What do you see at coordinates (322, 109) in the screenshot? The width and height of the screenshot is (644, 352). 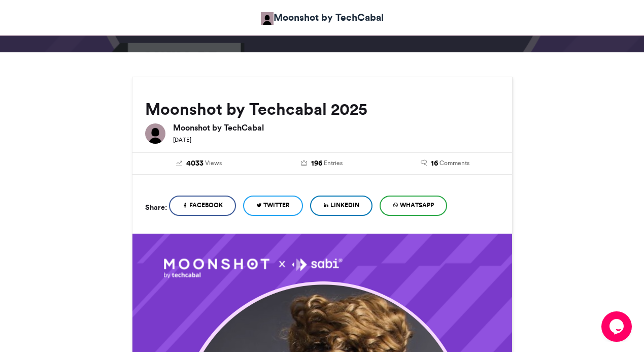 I see `h2: Moonshot by Techcabal 2025` at bounding box center [322, 109].